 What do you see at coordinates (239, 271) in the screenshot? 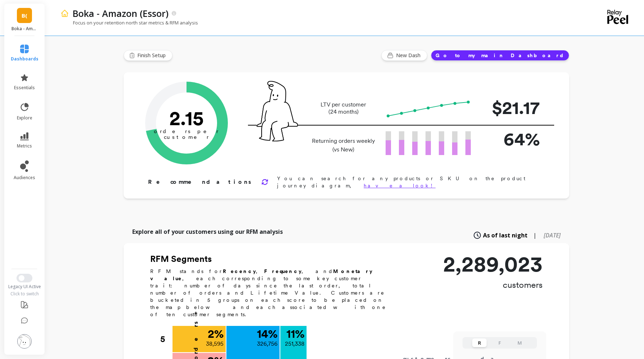
I see `b: Recency` at bounding box center [239, 271].